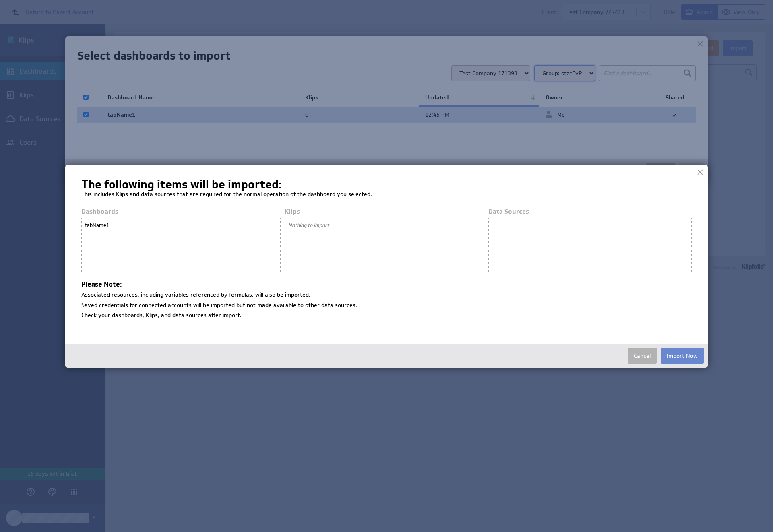 This screenshot has width=773, height=532. What do you see at coordinates (642, 356) in the screenshot?
I see `button: Cancel` at bounding box center [642, 356].